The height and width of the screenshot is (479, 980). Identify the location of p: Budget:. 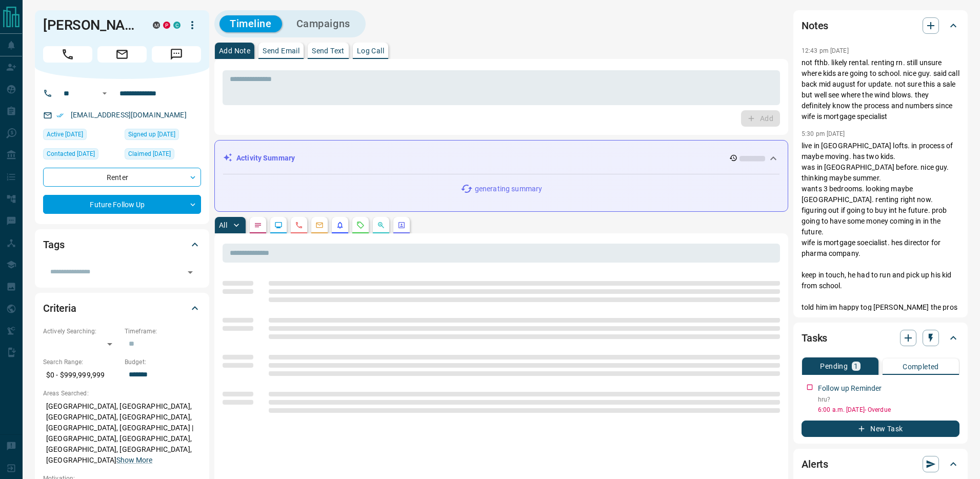
(162, 362).